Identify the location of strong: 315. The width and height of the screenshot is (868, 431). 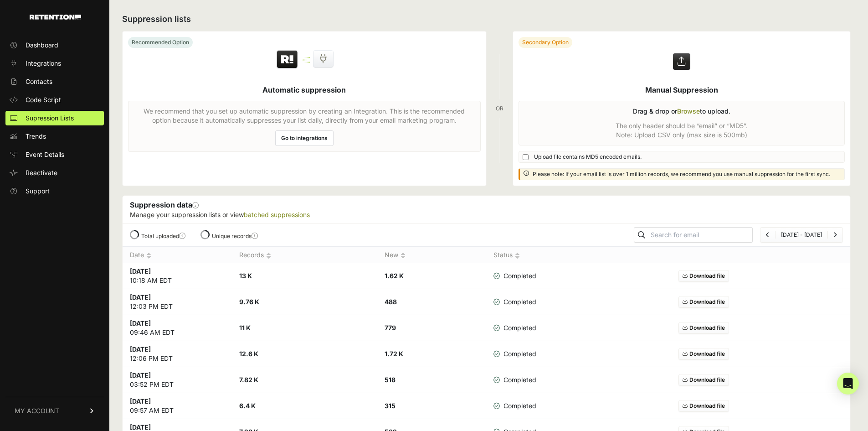
(390, 406).